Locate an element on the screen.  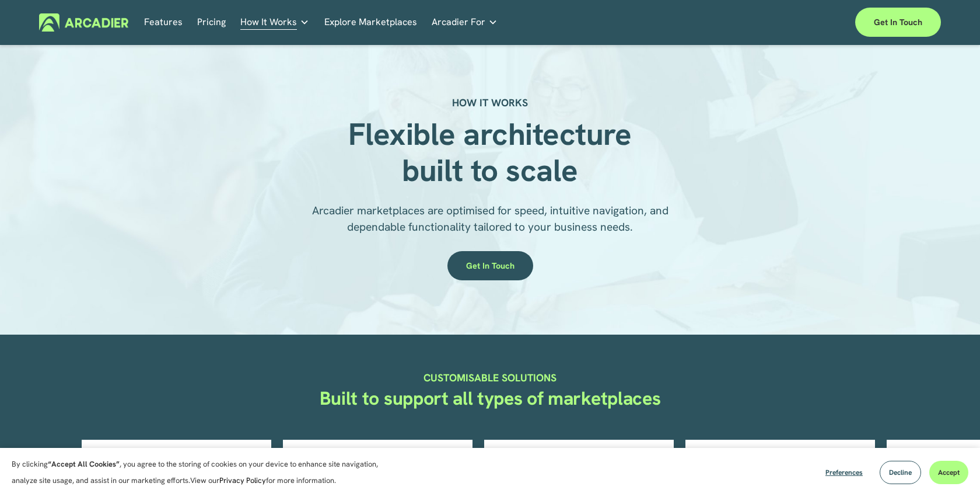
span: Preferences is located at coordinates (844, 472).